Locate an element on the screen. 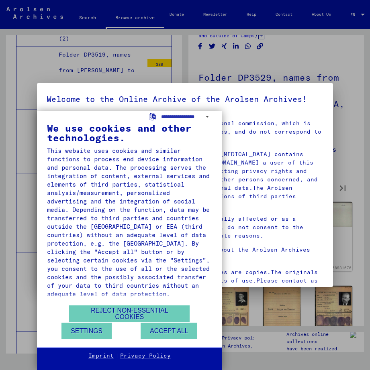 This screenshot has width=370, height=370. div: We use cookies and other technologies. is located at coordinates (129, 133).